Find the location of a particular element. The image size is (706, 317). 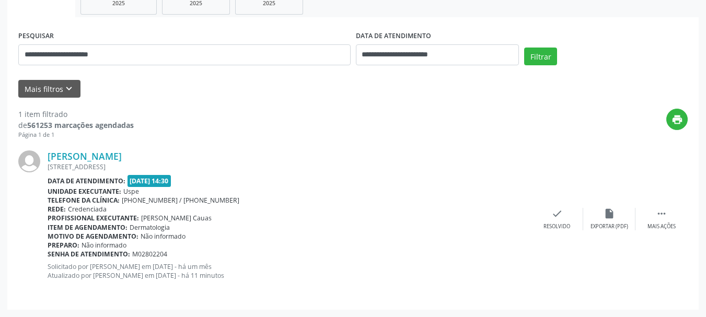

b: Item de agendamento: is located at coordinates (87, 227).